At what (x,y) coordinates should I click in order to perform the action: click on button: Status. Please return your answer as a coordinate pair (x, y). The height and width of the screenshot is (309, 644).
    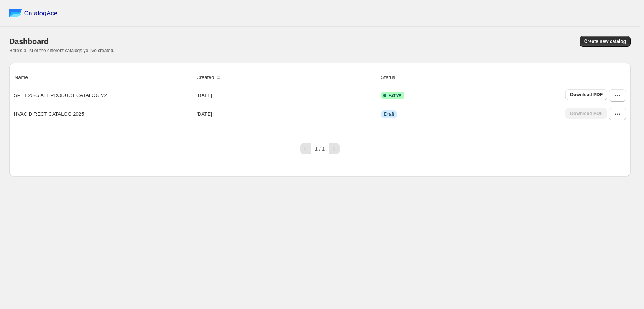
    Looking at the image, I should click on (392, 77).